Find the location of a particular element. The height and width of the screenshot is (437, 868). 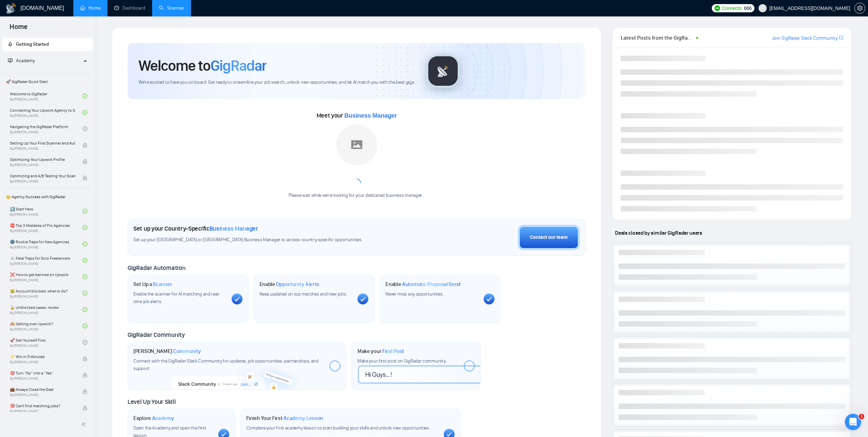

span: We're excited to have you on board. Get ready to streamline your job search, unlock new opportuni... is located at coordinates (276, 82).